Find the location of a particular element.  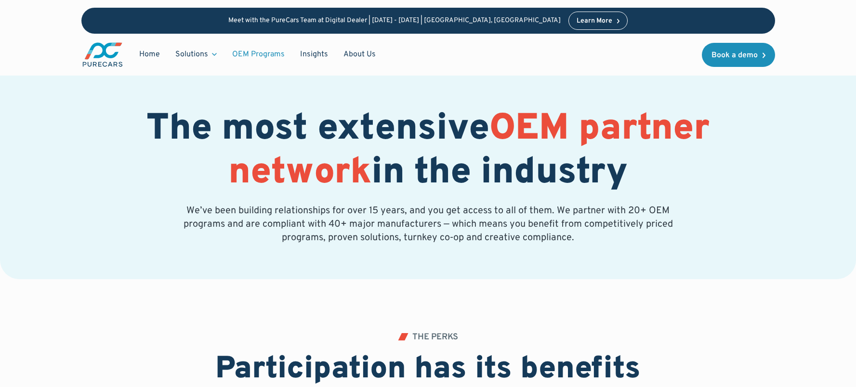

a: Book a demo is located at coordinates (738, 55).